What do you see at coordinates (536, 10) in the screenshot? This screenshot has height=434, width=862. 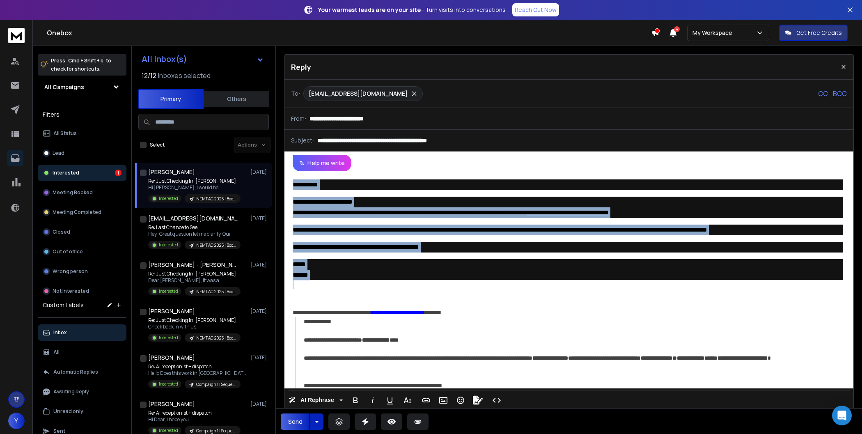 I see `a: Reach Out Now` at bounding box center [536, 10].